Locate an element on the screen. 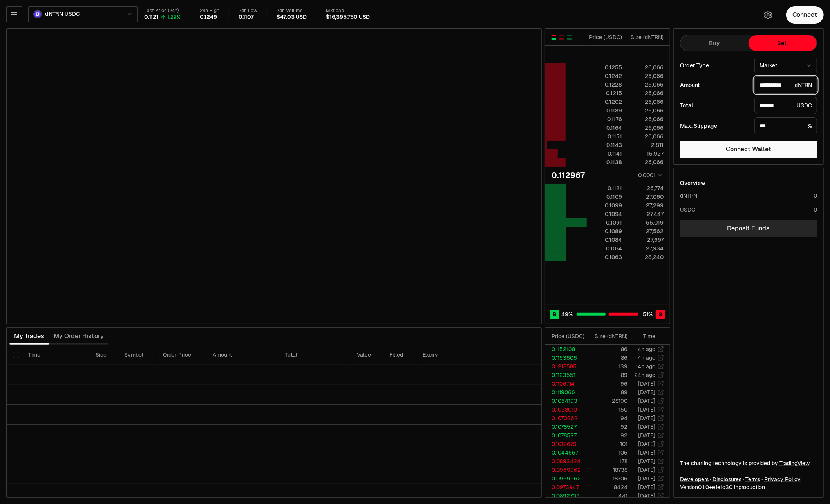  td: 0.0969962 is located at coordinates (566, 470).